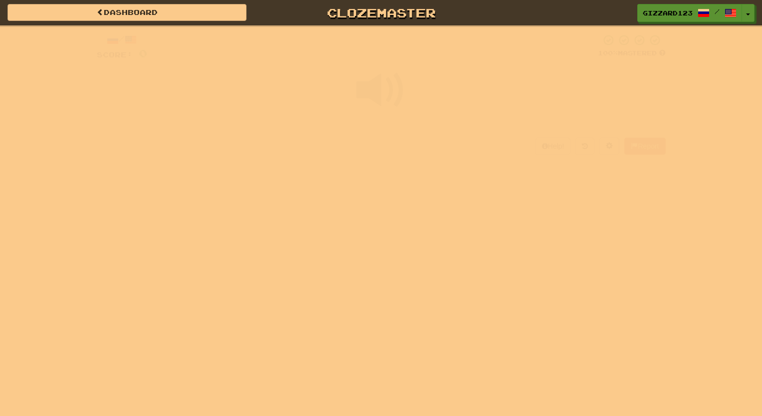 Image resolution: width=762 pixels, height=416 pixels. What do you see at coordinates (381, 12) in the screenshot?
I see `a: Clozemaster` at bounding box center [381, 12].